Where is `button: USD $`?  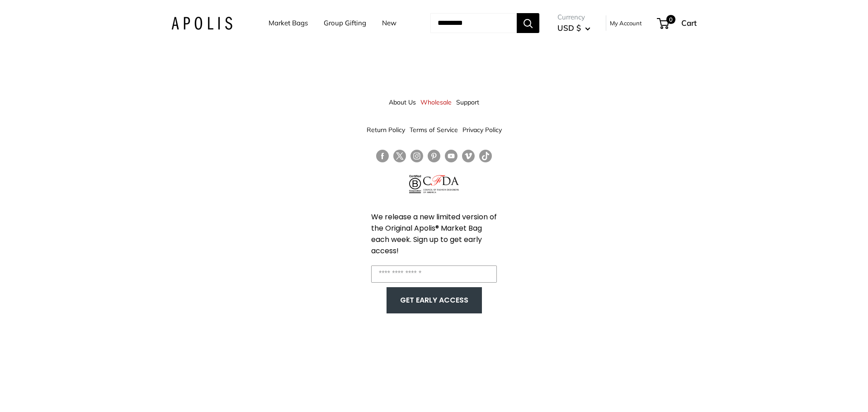
button: USD $ is located at coordinates (574, 28).